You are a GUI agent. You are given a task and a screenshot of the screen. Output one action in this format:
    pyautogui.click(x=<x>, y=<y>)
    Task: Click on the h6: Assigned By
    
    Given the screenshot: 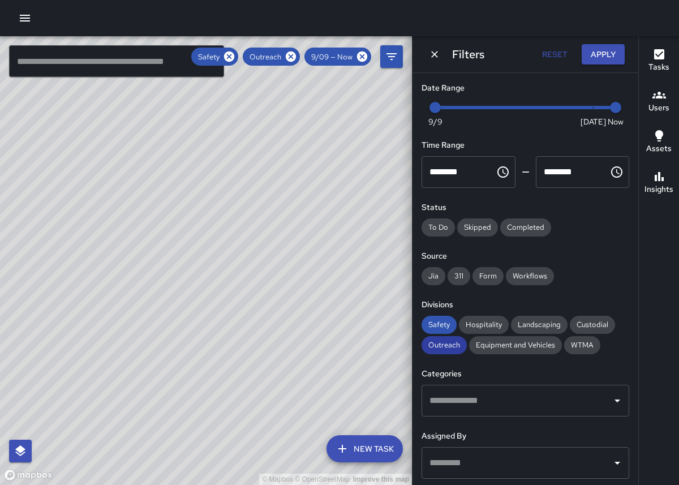 What is the action you would take?
    pyautogui.click(x=525, y=436)
    